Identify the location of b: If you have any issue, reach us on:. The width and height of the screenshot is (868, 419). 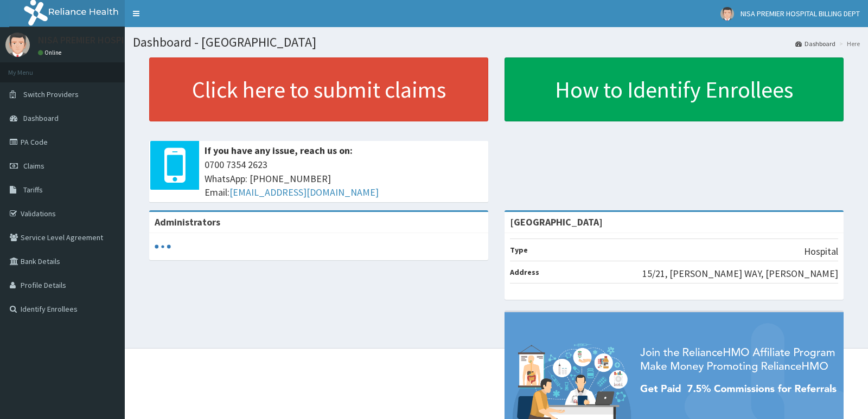
(278, 150).